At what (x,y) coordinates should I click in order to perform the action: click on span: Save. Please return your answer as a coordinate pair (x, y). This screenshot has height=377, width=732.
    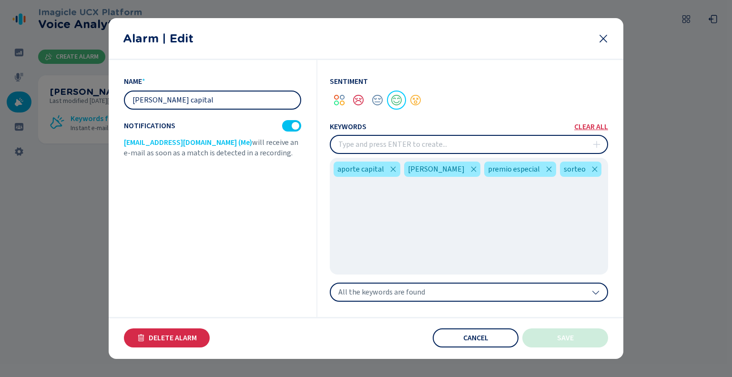
    Looking at the image, I should click on (565, 338).